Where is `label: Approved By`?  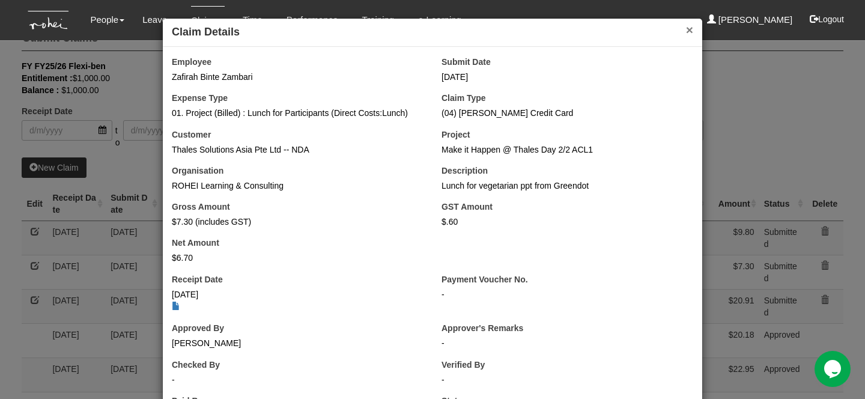 label: Approved By is located at coordinates (198, 328).